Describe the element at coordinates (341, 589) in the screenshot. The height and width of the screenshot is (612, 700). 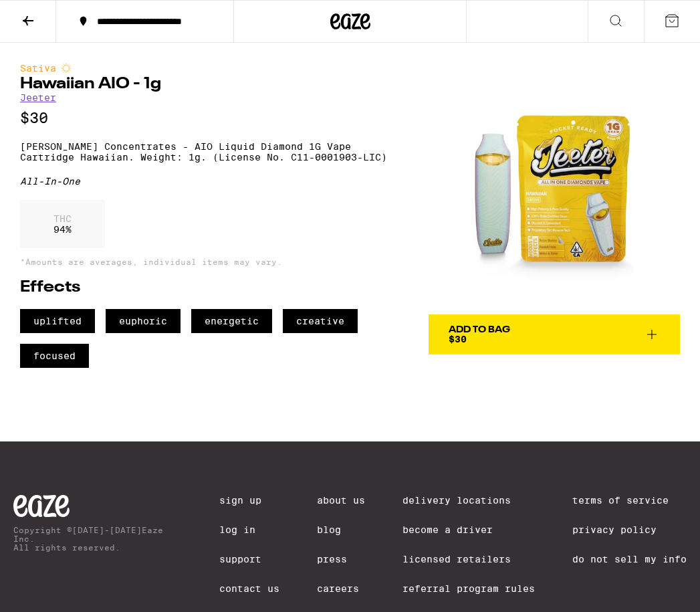
I see `a: Careers` at that location.